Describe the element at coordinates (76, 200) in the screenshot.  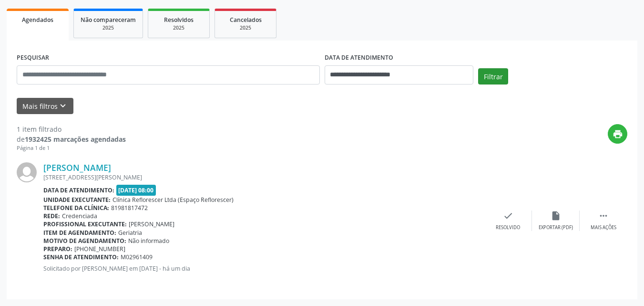
I see `b: Unidade executante:` at that location.